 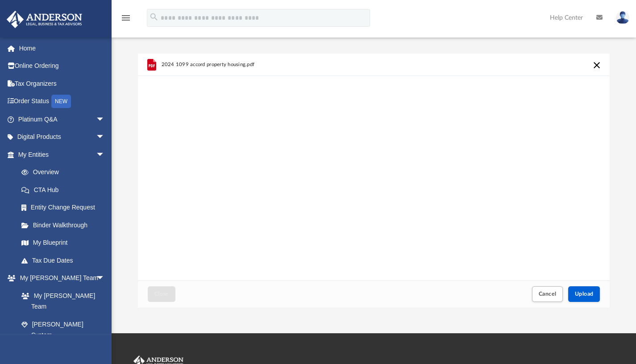 What do you see at coordinates (154, 17) in the screenshot?
I see `i: search` at bounding box center [154, 17].